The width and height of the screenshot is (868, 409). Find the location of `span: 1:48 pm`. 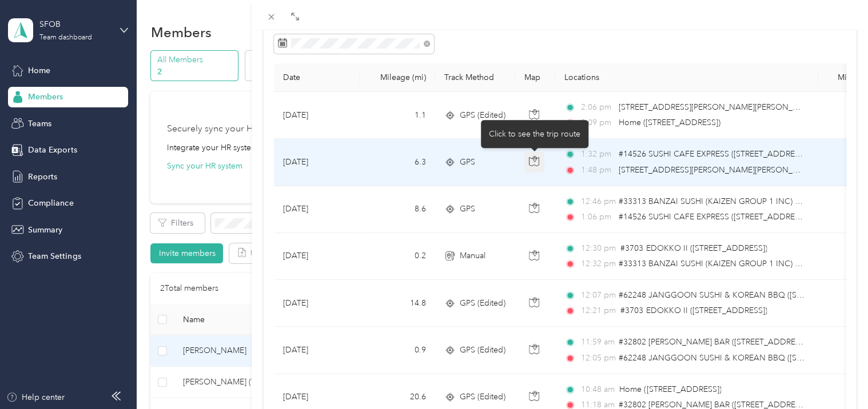

span: 1:48 pm is located at coordinates (596, 170).